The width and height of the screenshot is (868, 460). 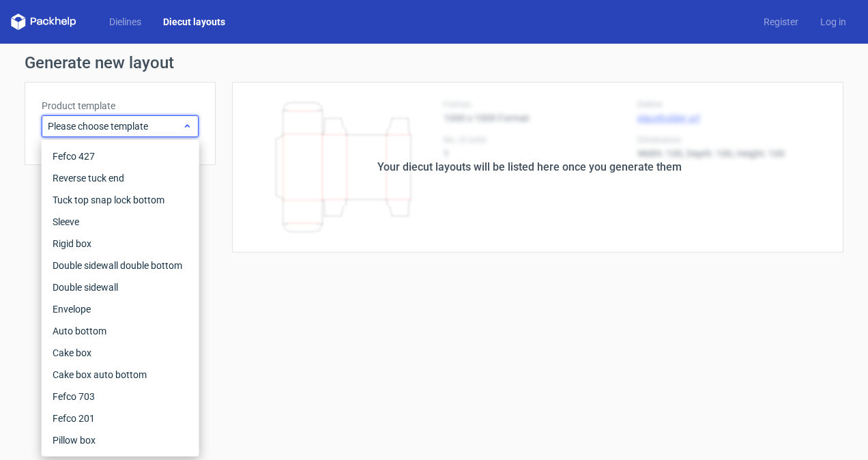 I want to click on div: Double sidewall, so click(x=120, y=287).